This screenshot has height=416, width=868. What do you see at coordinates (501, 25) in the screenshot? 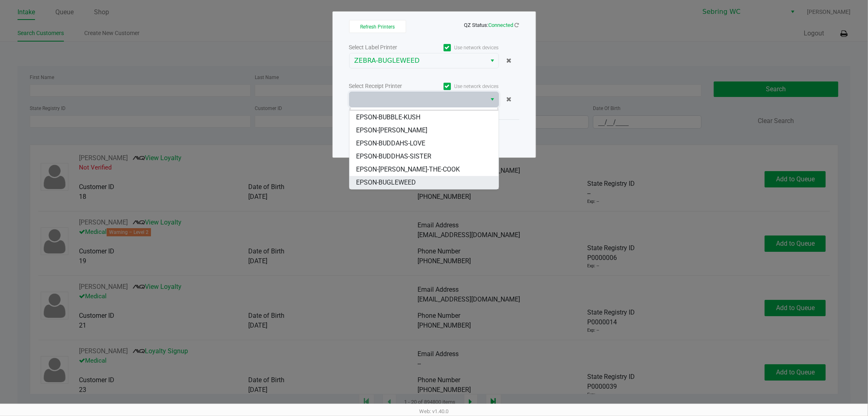
I see `span: Connected` at bounding box center [501, 25].